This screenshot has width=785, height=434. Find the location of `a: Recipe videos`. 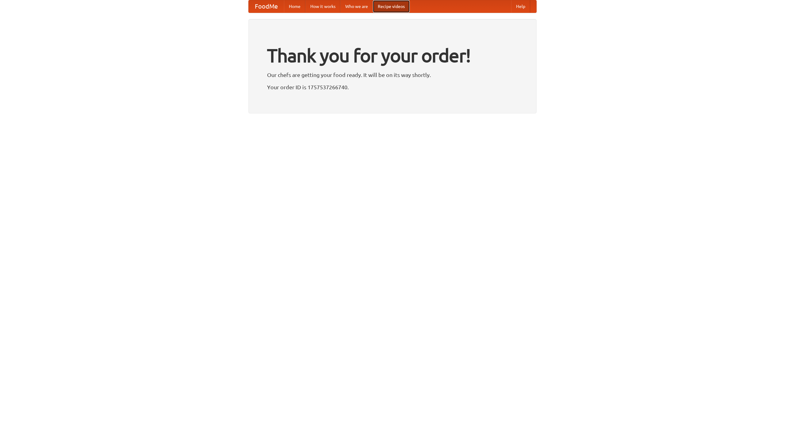

a: Recipe videos is located at coordinates (391, 6).